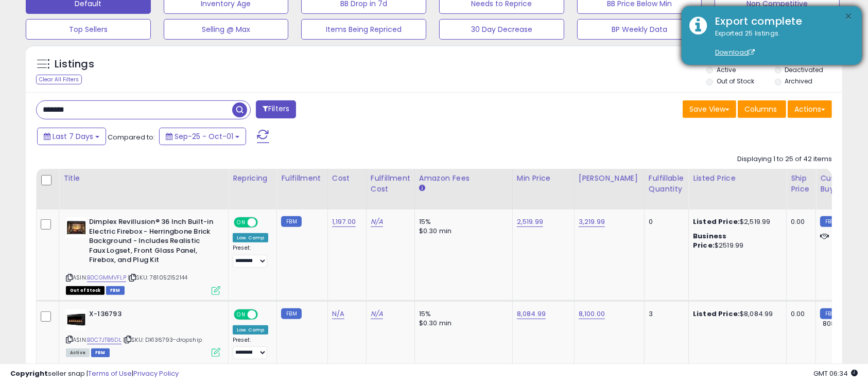  What do you see at coordinates (464, 178) in the screenshot?
I see `div: Amazon Fees` at bounding box center [464, 178].